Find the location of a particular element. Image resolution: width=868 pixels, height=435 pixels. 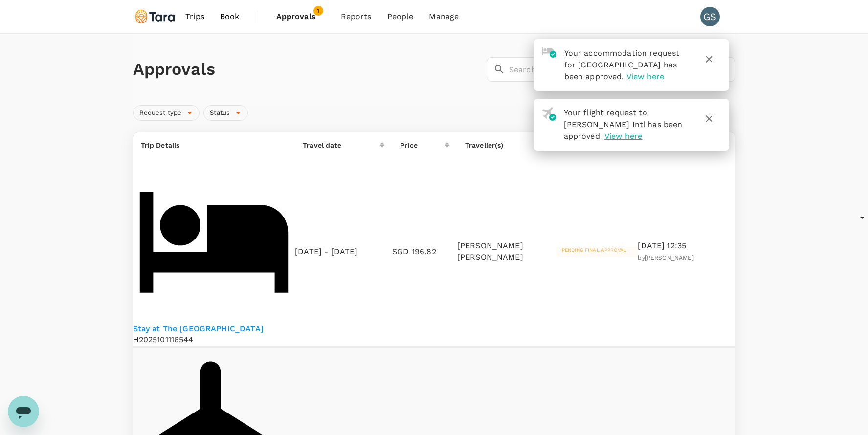

span: by is located at coordinates (666, 258).